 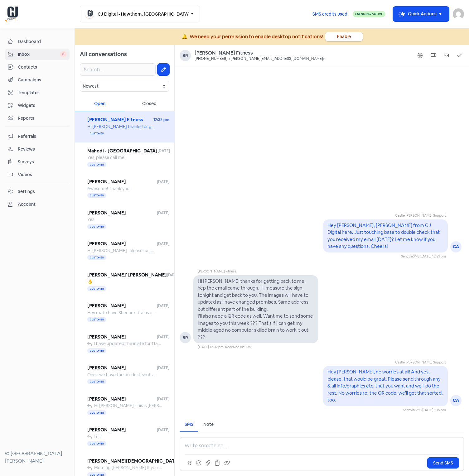 I want to click on a: Sending Active, so click(x=369, y=14).